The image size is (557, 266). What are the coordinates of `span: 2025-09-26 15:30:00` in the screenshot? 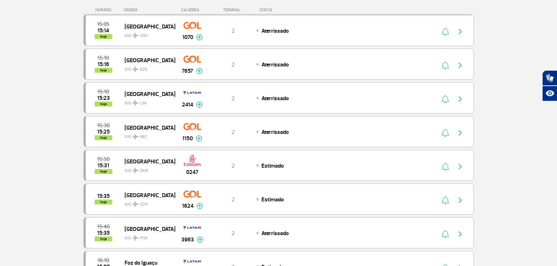 It's located at (103, 126).